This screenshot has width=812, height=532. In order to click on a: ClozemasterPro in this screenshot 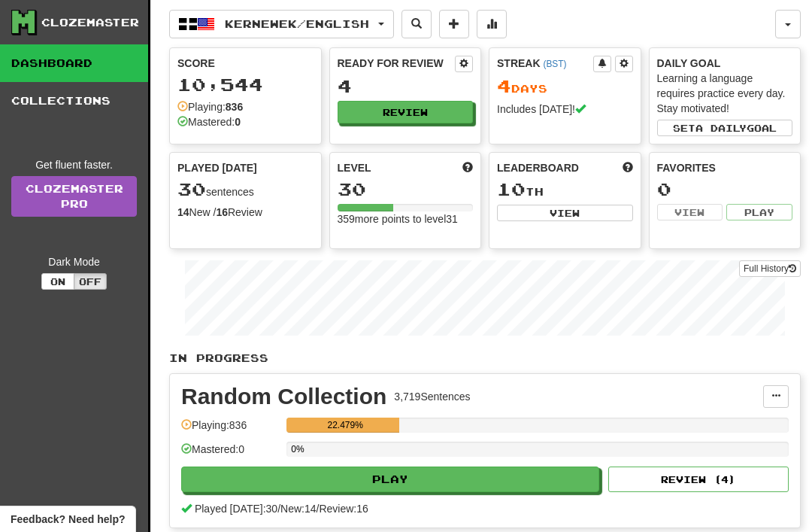, I will do `click(73, 196)`.